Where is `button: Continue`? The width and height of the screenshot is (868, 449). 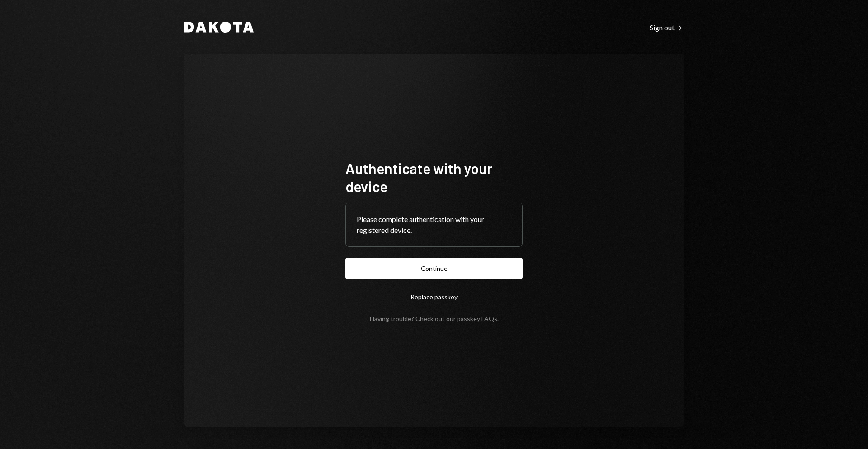 button: Continue is located at coordinates (434, 268).